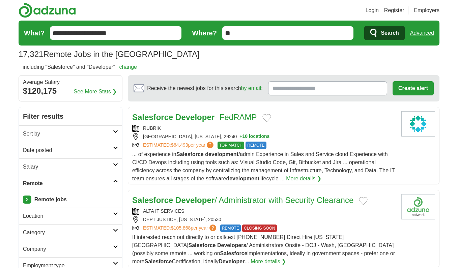 This screenshot has width=458, height=268. What do you see at coordinates (251, 88) in the screenshot?
I see `a: by email` at bounding box center [251, 88].